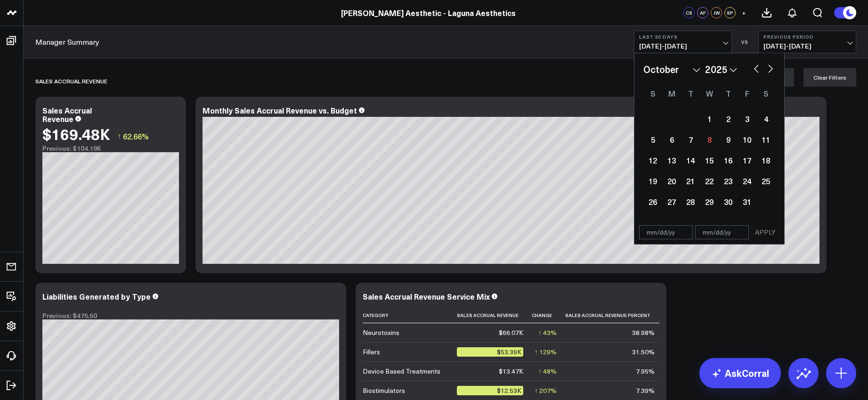  Describe the element at coordinates (490, 352) in the screenshot. I see `div: $53.39K` at that location.